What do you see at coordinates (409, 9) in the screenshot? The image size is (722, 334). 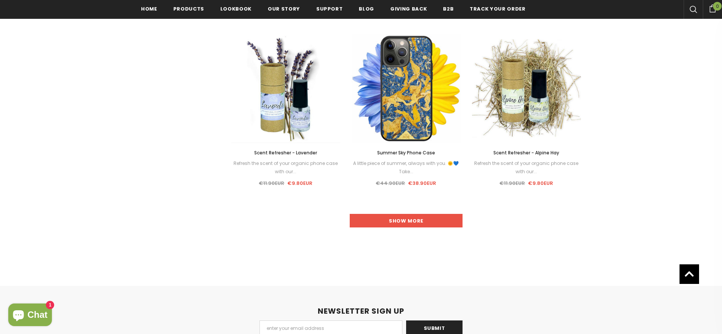 I see `span: Giving back` at bounding box center [409, 9].